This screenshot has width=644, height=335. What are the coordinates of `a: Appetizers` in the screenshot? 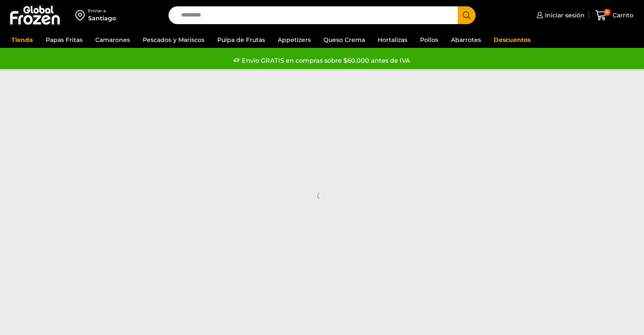 It's located at (294, 40).